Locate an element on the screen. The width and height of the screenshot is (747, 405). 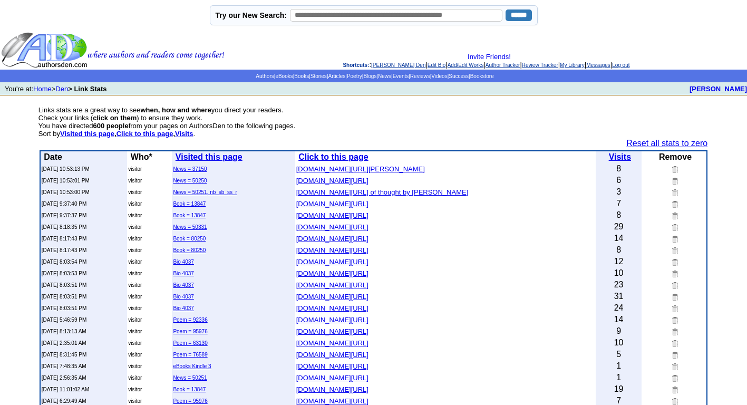
a: Articles is located at coordinates (337, 76).